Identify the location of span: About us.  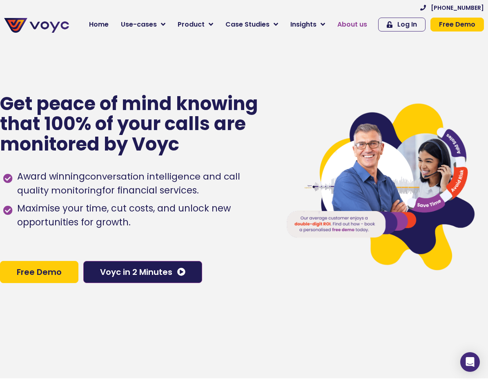
(352, 25).